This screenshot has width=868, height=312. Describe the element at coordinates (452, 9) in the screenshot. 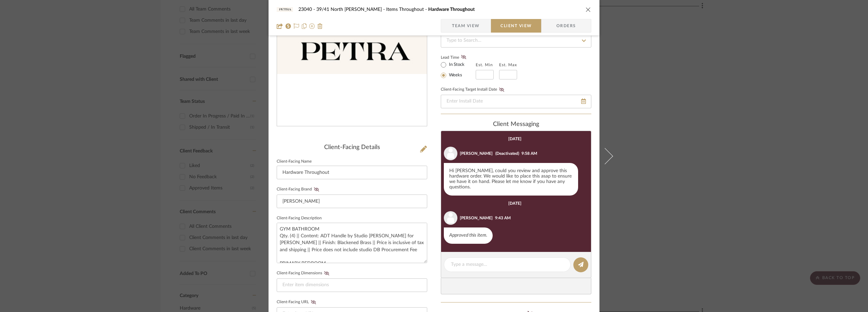

I see `span: Hardware Throughout` at that location.